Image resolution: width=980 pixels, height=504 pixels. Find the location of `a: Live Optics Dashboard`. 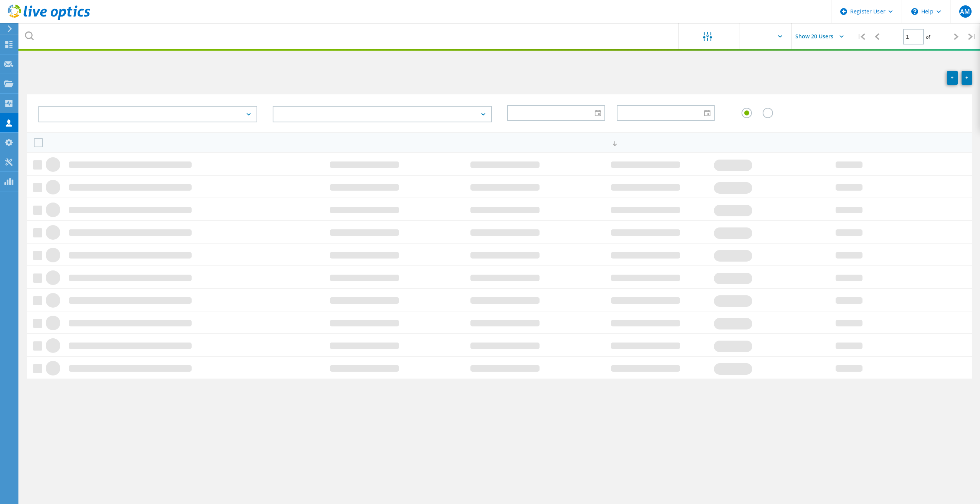

a: Live Optics Dashboard is located at coordinates (49, 19).